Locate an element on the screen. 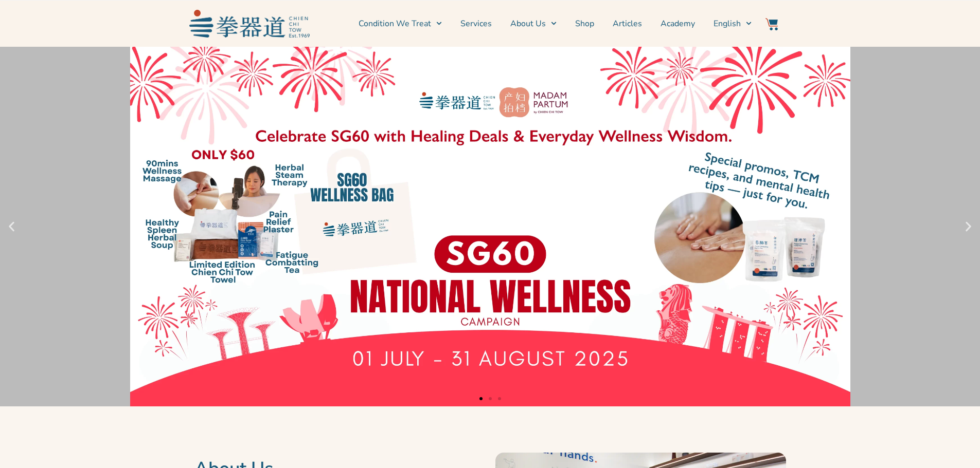 Image resolution: width=980 pixels, height=468 pixels. a: Shop is located at coordinates (584, 24).